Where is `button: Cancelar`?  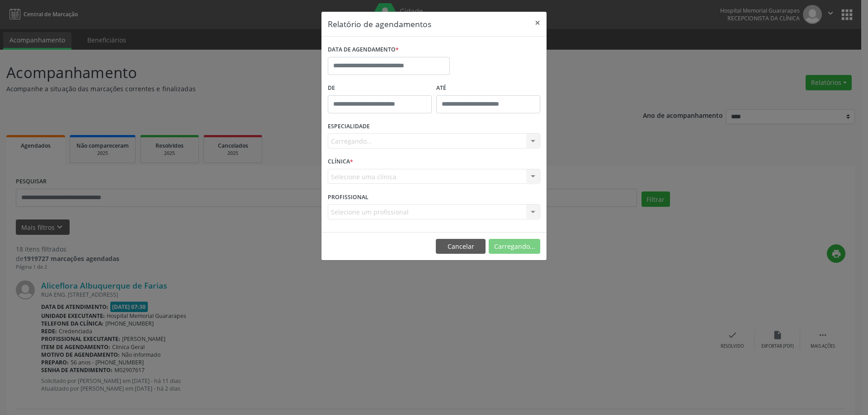 button: Cancelar is located at coordinates (460, 246).